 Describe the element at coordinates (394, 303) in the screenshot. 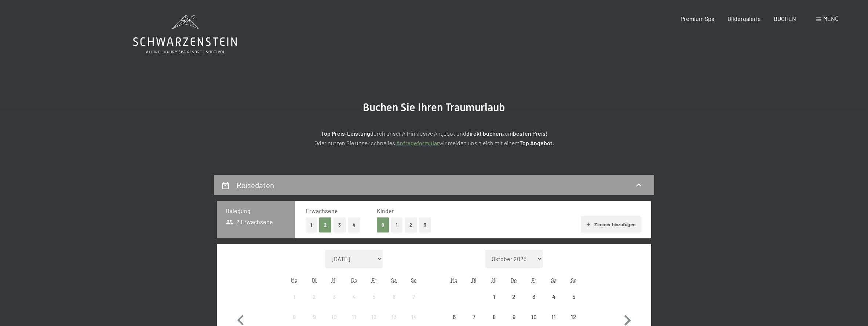

I see `div: 6` at that location.